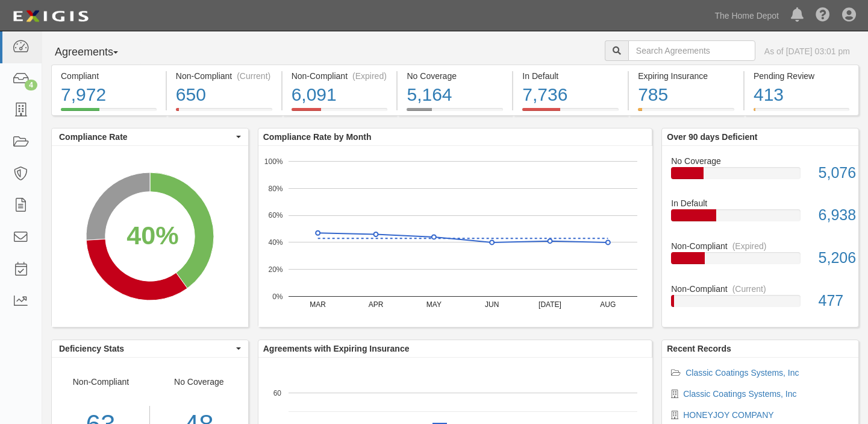 This screenshot has width=868, height=424. What do you see at coordinates (760, 299) in the screenshot?
I see `a: Non-Compliant(Current)477` at bounding box center [760, 299].